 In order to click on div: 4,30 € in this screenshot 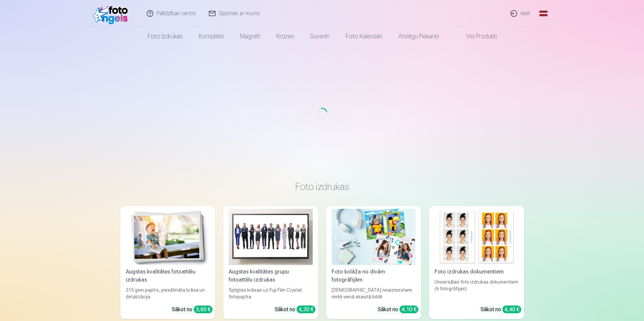, I will do `click(306, 309)`.